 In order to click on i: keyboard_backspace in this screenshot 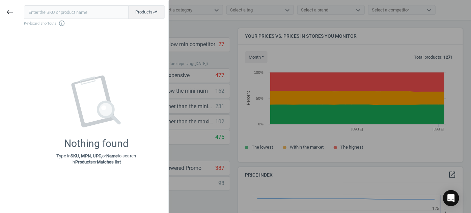, I will do `click(10, 12)`.